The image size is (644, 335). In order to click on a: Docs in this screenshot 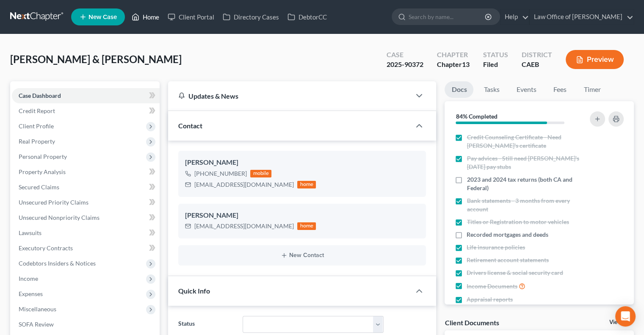, I will do `click(459, 89)`.